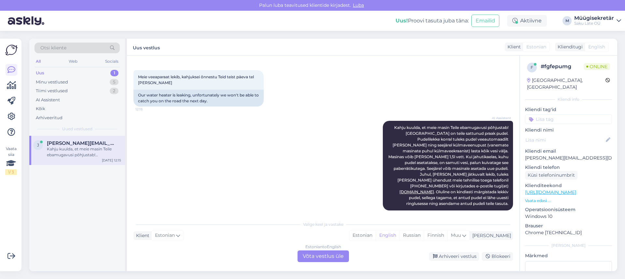 The height and width of the screenshot is (279, 625). I want to click on b: Uus!, so click(401, 20).